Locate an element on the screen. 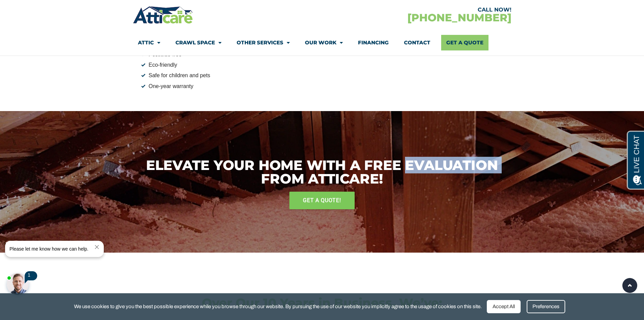 The height and width of the screenshot is (320, 644). nav: Menu is located at coordinates (322, 43).